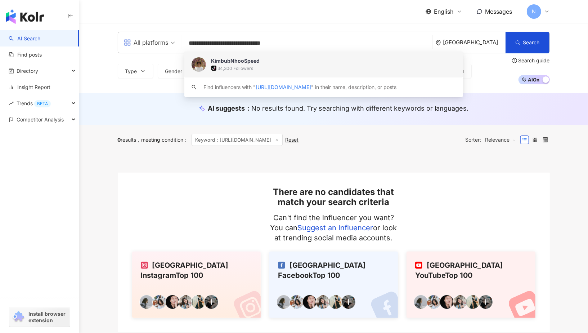 Image resolution: width=588 pixels, height=333 pixels. What do you see at coordinates (235, 68) in the screenshot?
I see `div: 34,300 Followers` at bounding box center [235, 68].